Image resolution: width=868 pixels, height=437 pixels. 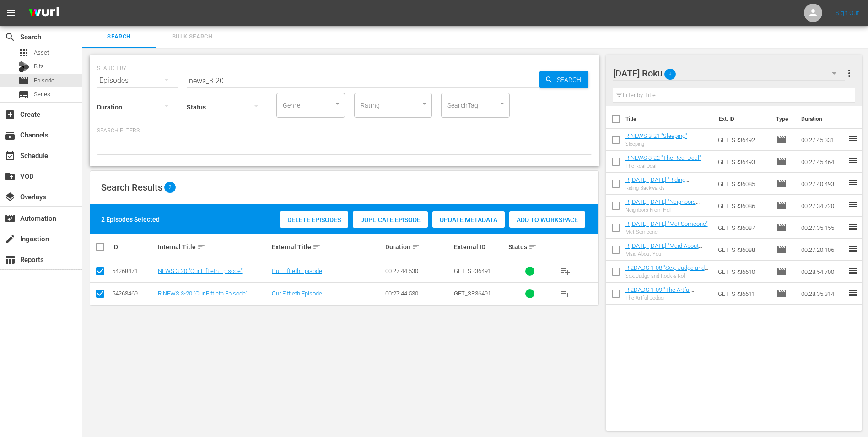 I want to click on span: Automation, so click(x=10, y=218).